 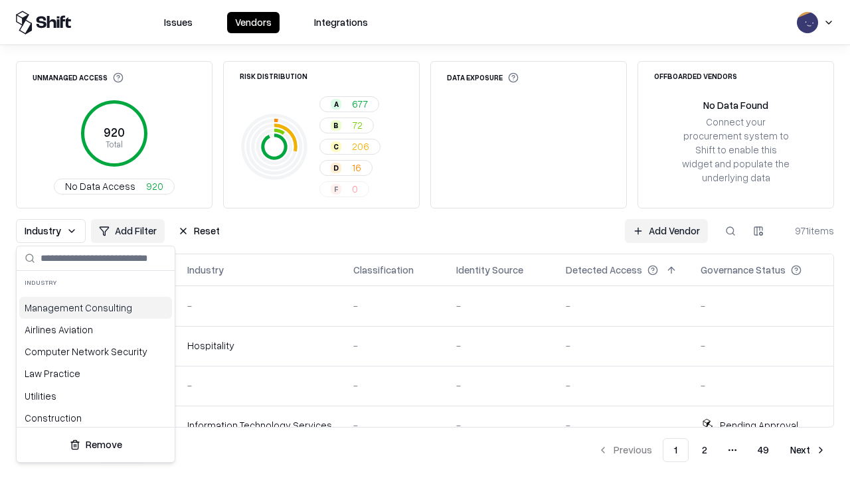 I want to click on div: Utilities, so click(x=96, y=396).